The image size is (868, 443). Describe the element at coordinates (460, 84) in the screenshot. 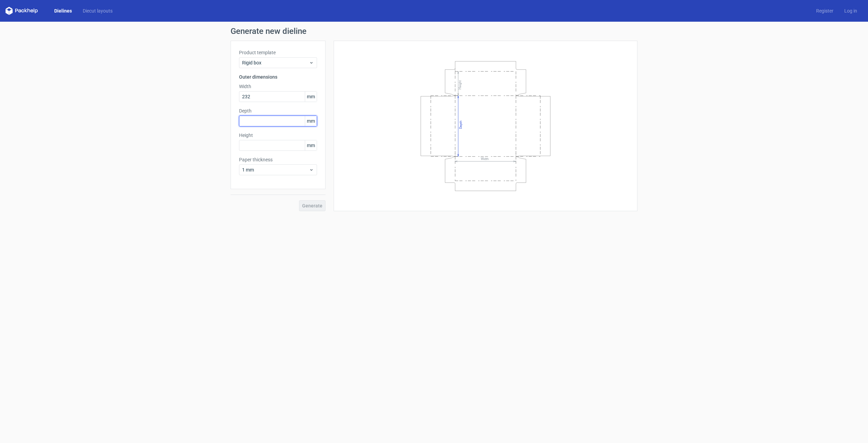

I see `text: Height` at that location.